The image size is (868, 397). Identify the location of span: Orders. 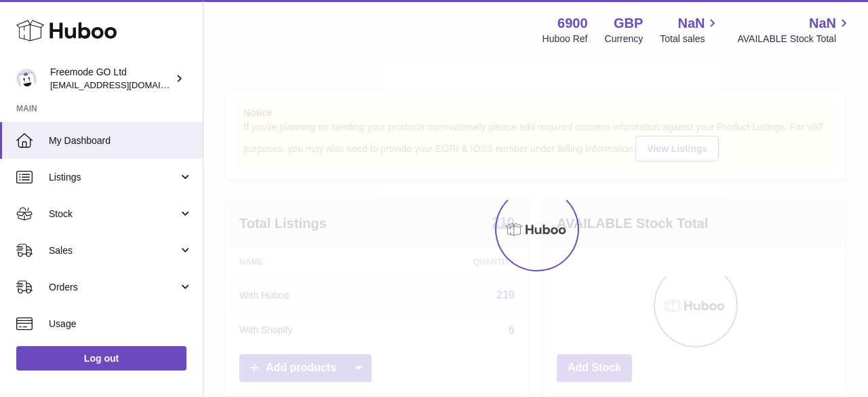
(113, 287).